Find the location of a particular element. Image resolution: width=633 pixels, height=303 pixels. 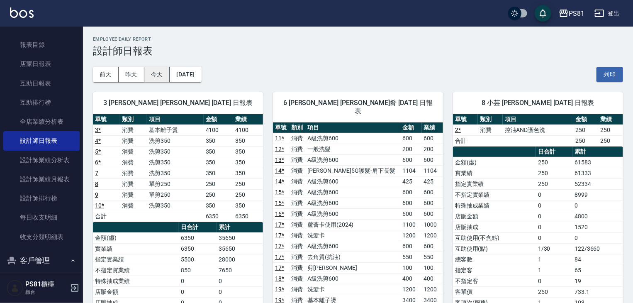

a: 設計師業績月報表 is located at coordinates (41, 179).